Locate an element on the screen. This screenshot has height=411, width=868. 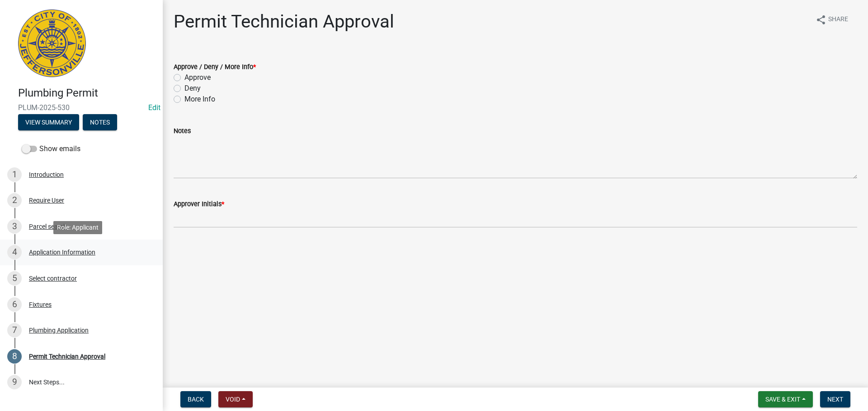
div: 9 is located at coordinates (14, 383).